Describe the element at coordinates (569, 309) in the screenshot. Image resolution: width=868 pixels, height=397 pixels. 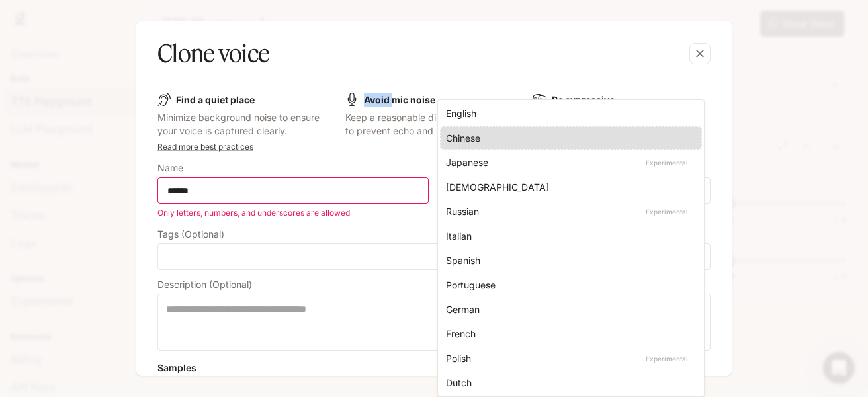
I see `div: German` at that location.